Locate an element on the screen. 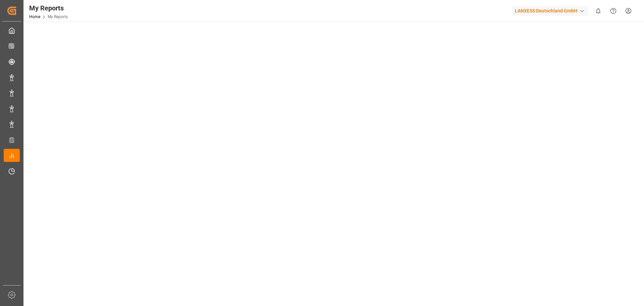 The height and width of the screenshot is (306, 644). div: LANXESS Deutschland GmbH is located at coordinates (550, 11).